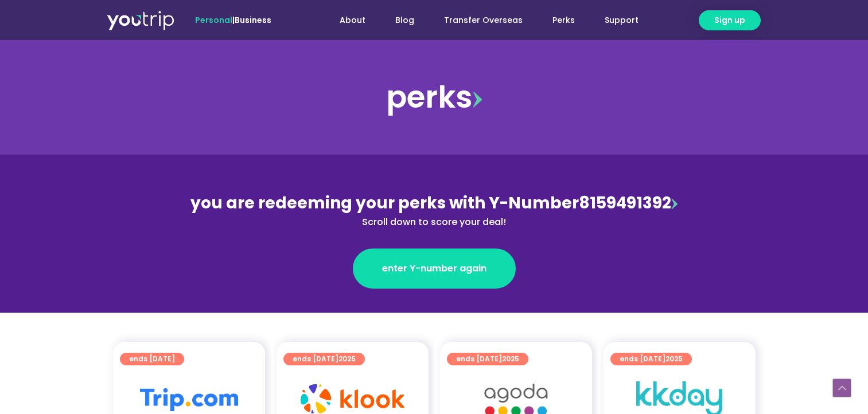 Image resolution: width=868 pixels, height=414 pixels. What do you see at coordinates (434, 269) in the screenshot?
I see `span: enter Y-number again` at bounding box center [434, 269].